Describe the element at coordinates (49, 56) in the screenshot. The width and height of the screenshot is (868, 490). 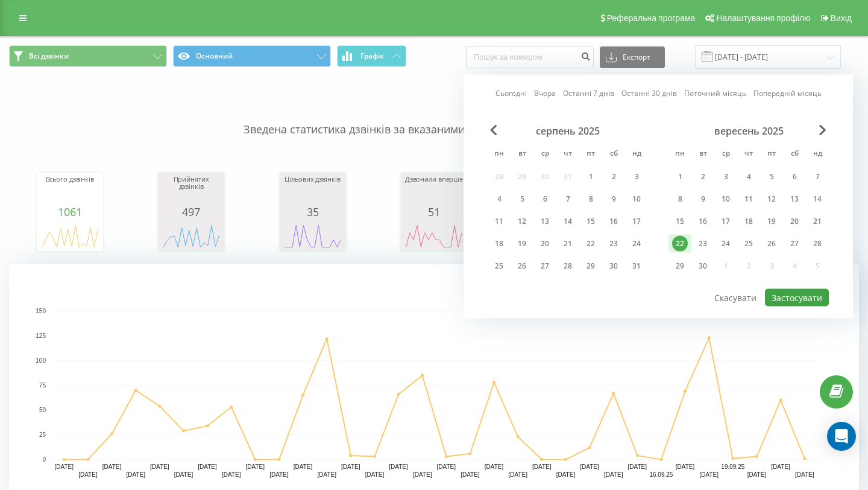
I see `span: Всі дзвінки` at that location.